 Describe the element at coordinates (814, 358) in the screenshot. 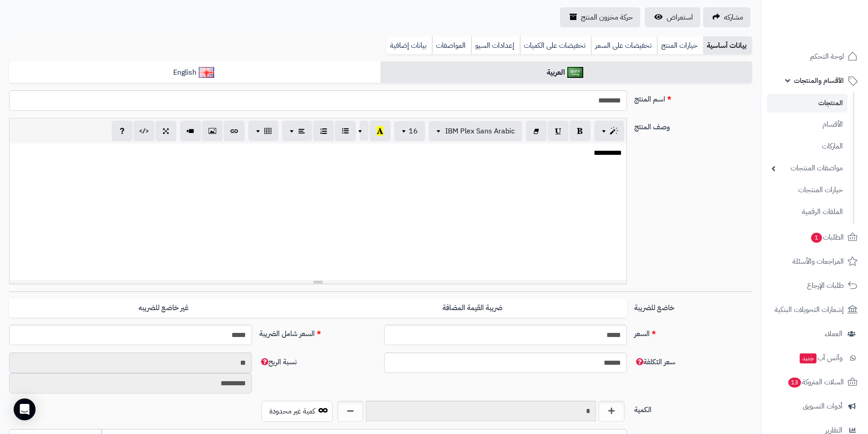

I see `a: وآتس آبجديد` at that location.